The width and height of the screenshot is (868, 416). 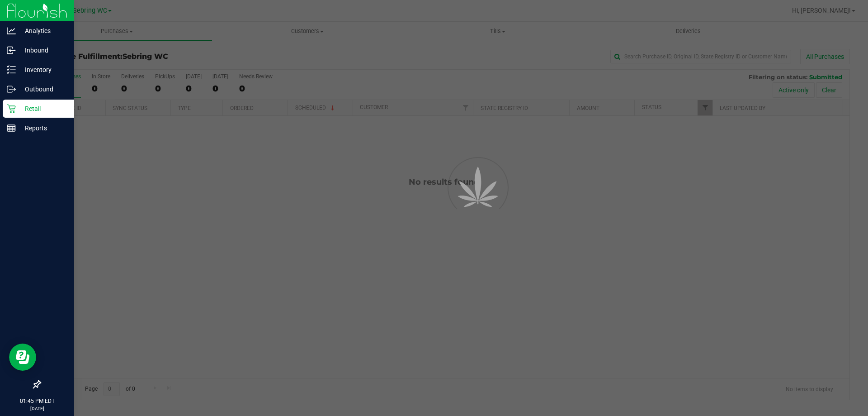 I want to click on inline-svg: Analytics, so click(x=11, y=31).